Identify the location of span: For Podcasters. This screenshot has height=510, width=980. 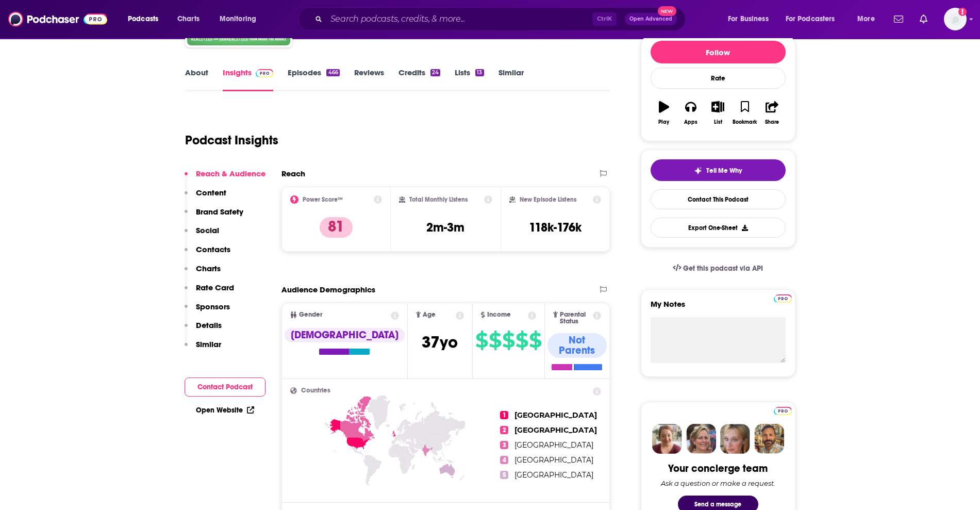
(810, 19).